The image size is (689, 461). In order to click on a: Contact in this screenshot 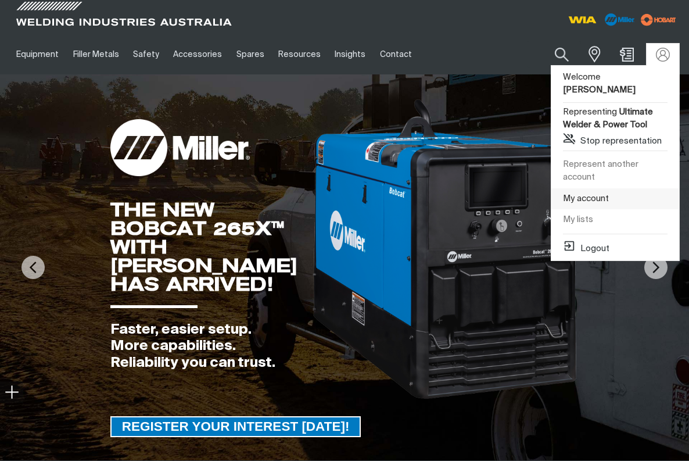, I will do `click(396, 54)`.